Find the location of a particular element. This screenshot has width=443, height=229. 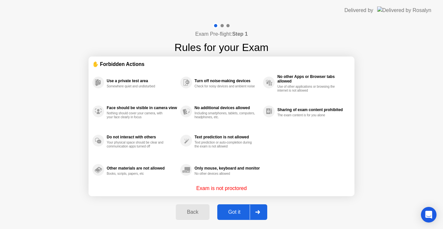

h1: Rules for your Exam is located at coordinates (222, 47).